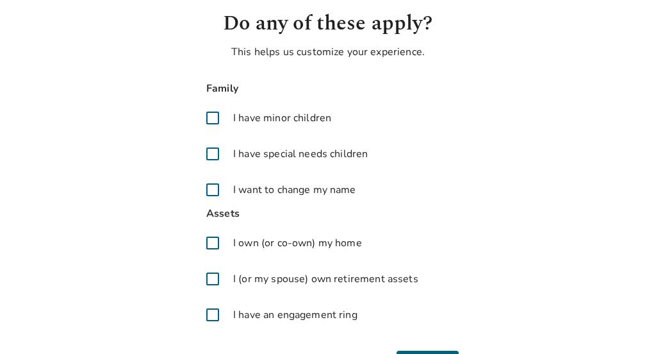 The image size is (656, 354). What do you see at coordinates (328, 24) in the screenshot?
I see `h1: Do any of these apply?` at bounding box center [328, 24].